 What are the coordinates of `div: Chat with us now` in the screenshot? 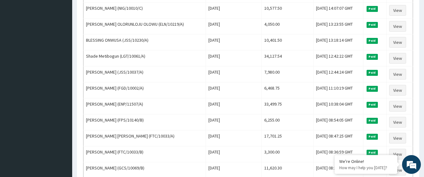 It's located at (69, 39).